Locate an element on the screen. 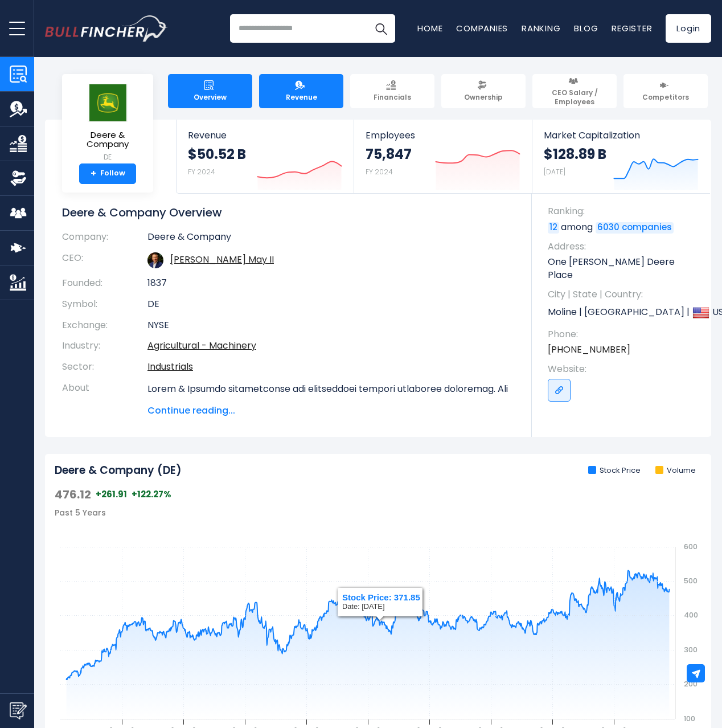  p: among is located at coordinates (623, 227).